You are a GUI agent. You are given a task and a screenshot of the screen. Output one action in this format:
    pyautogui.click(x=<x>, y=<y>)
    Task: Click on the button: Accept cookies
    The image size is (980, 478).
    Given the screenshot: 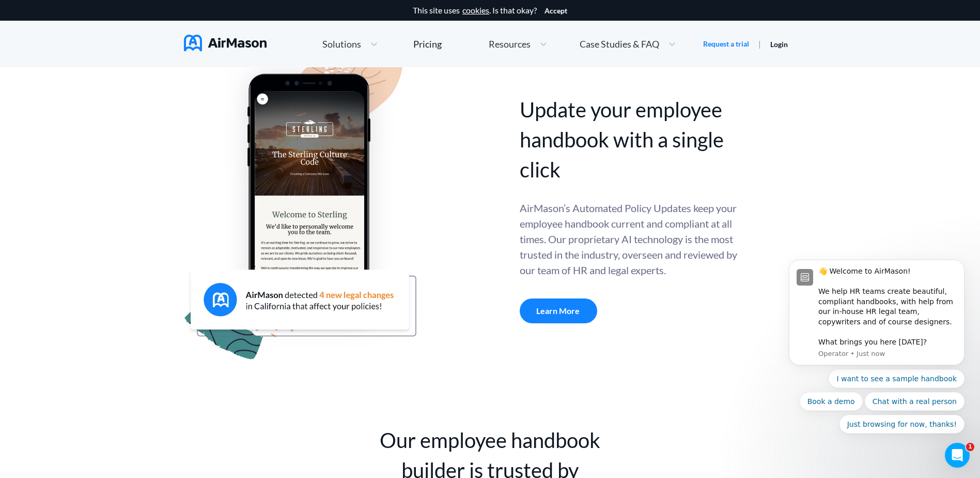 What is the action you would take?
    pyautogui.click(x=556, y=11)
    